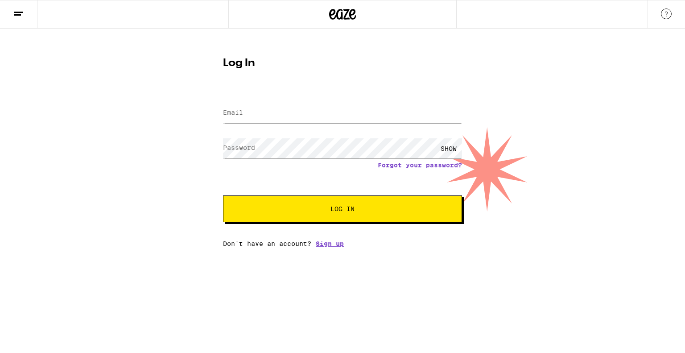 Image resolution: width=685 pixels, height=353 pixels. Describe the element at coordinates (342, 243) in the screenshot. I see `div: Don't have an account?` at that location.